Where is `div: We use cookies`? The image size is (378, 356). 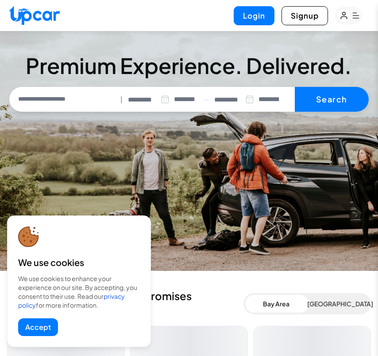
div: We use cookies is located at coordinates (79, 262).